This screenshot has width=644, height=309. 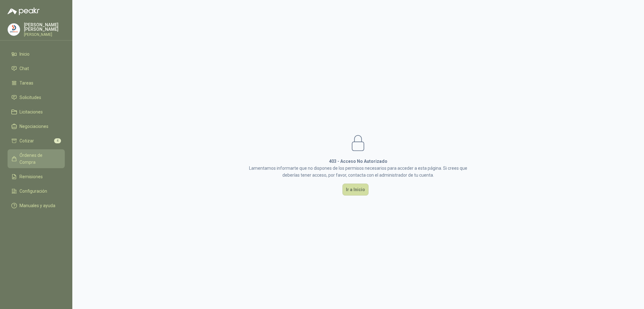 I want to click on span: Inicio, so click(x=25, y=54).